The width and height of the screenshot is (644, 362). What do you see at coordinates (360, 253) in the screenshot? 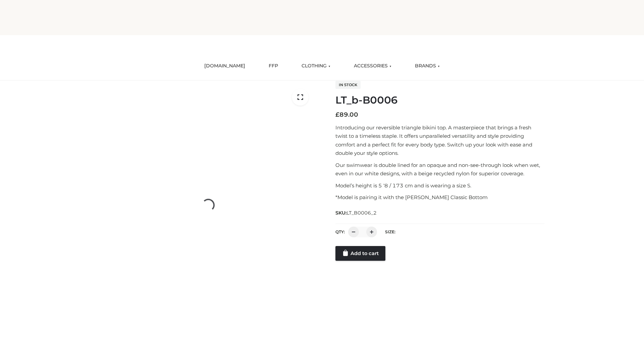
I see `a: Add to cart` at bounding box center [360, 253].